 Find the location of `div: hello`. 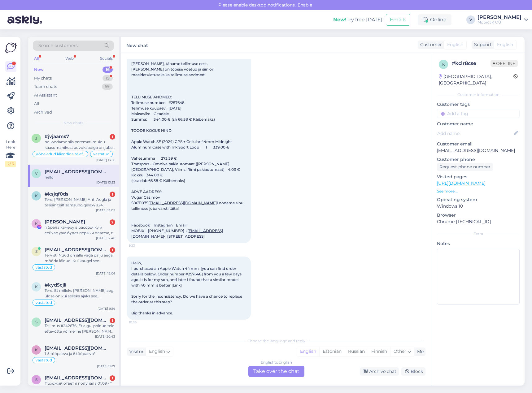

div: hello is located at coordinates (80, 177).